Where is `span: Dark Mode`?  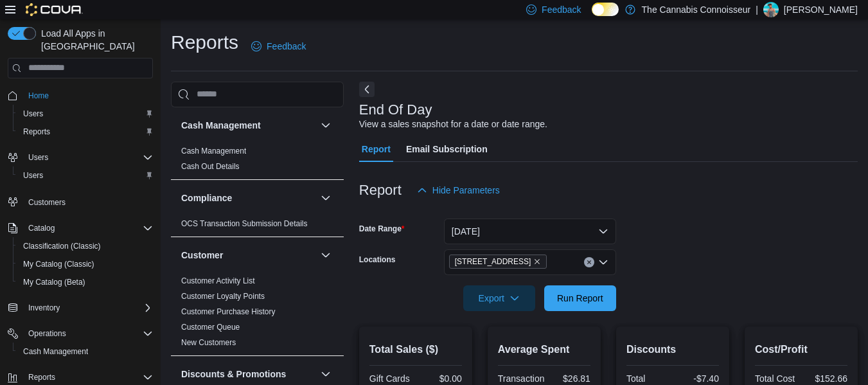
span: Dark Mode is located at coordinates (592, 16).